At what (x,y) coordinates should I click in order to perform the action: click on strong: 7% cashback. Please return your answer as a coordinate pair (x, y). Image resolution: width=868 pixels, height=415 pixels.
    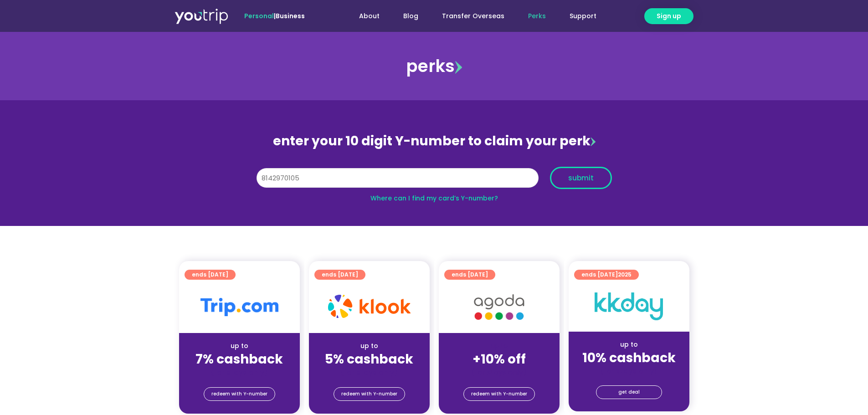
    Looking at the image, I should click on (240, 359).